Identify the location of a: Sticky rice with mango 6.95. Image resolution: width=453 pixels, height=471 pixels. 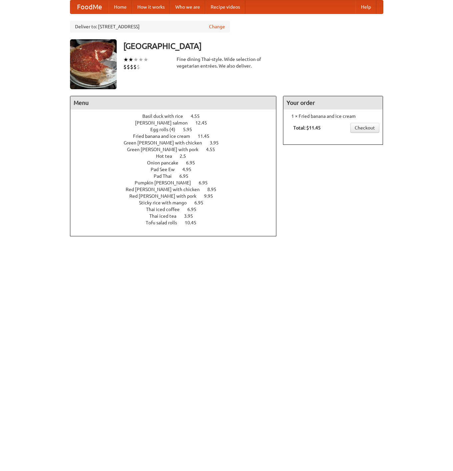
(177, 203).